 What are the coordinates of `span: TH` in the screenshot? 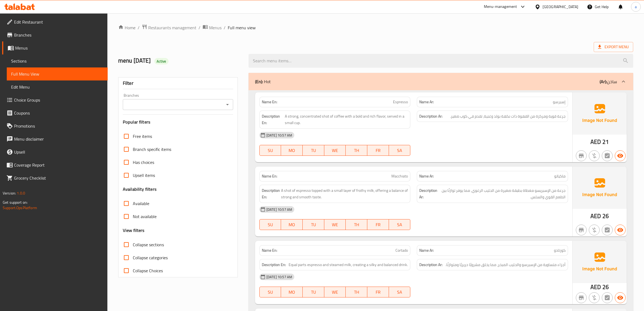 It's located at (357, 292).